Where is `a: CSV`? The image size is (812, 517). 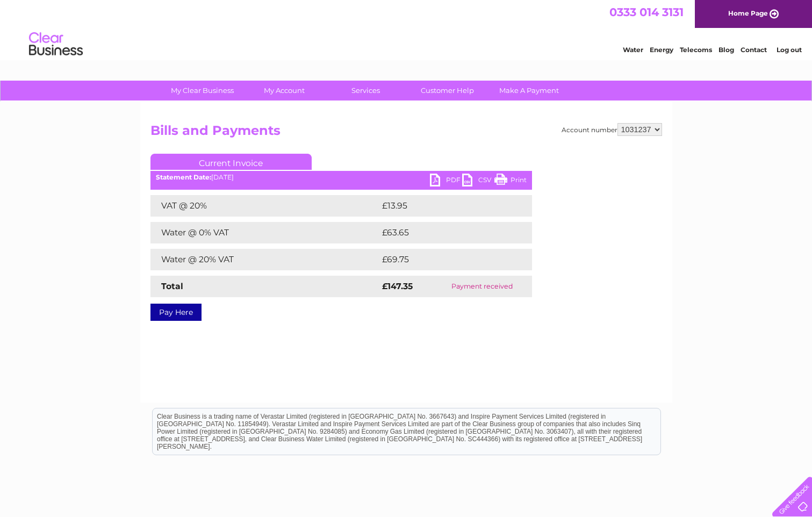 a: CSV is located at coordinates (478, 181).